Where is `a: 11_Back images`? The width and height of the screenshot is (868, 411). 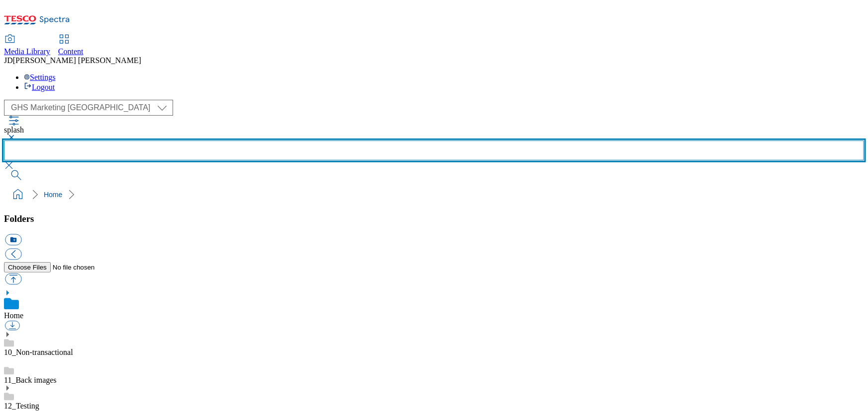 a: 11_Back images is located at coordinates (30, 380).